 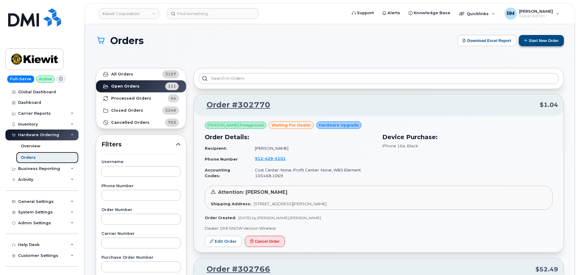 What do you see at coordinates (235, 269) in the screenshot?
I see `a: Order #302766` at bounding box center [235, 269].